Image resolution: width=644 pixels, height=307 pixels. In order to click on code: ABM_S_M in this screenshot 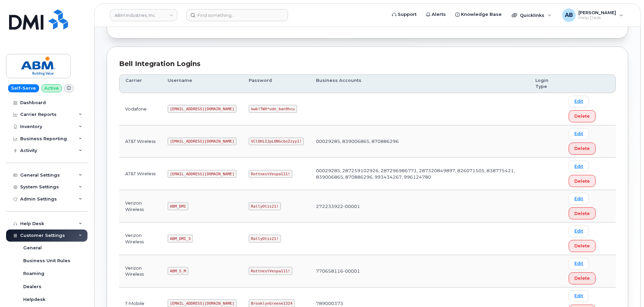, I will do `click(178, 270)`.